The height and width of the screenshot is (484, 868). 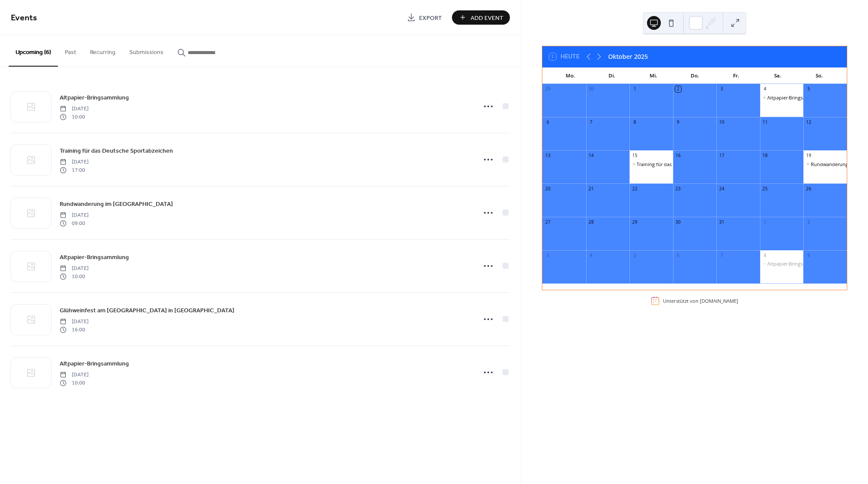 What do you see at coordinates (611, 76) in the screenshot?
I see `div: Di.` at bounding box center [611, 76].